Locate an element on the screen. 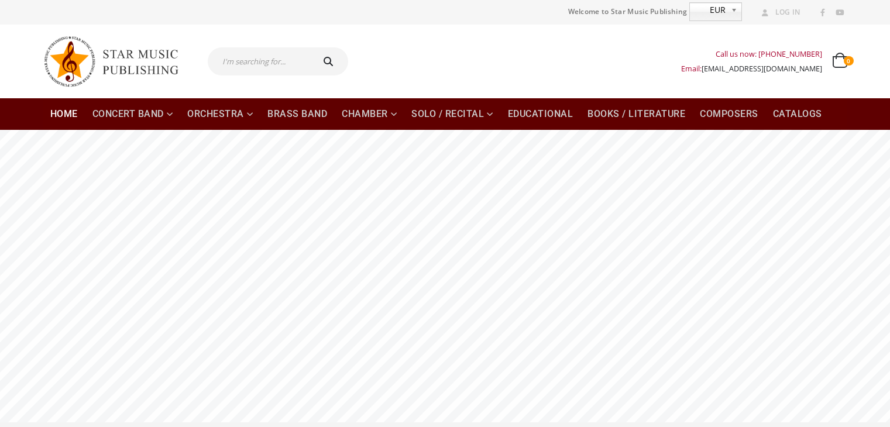 The width and height of the screenshot is (890, 427). span: 0 is located at coordinates (849, 61).